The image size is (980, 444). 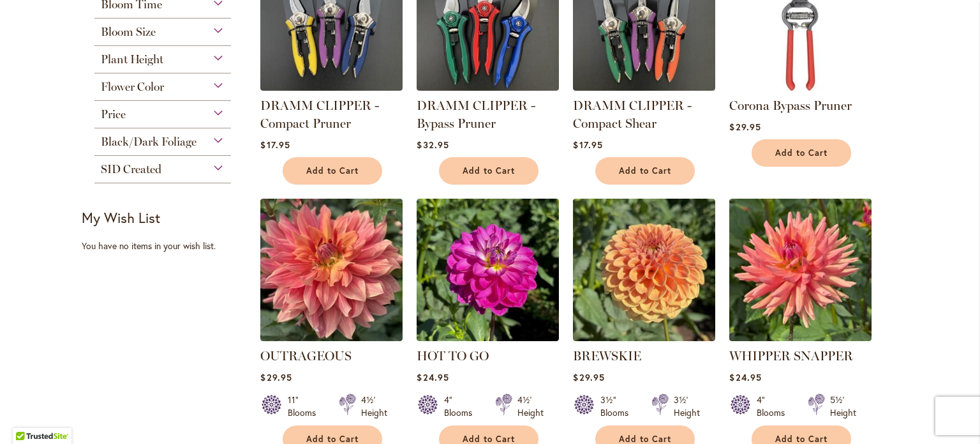 What do you see at coordinates (113, 114) in the screenshot?
I see `span: Price` at bounding box center [113, 114].